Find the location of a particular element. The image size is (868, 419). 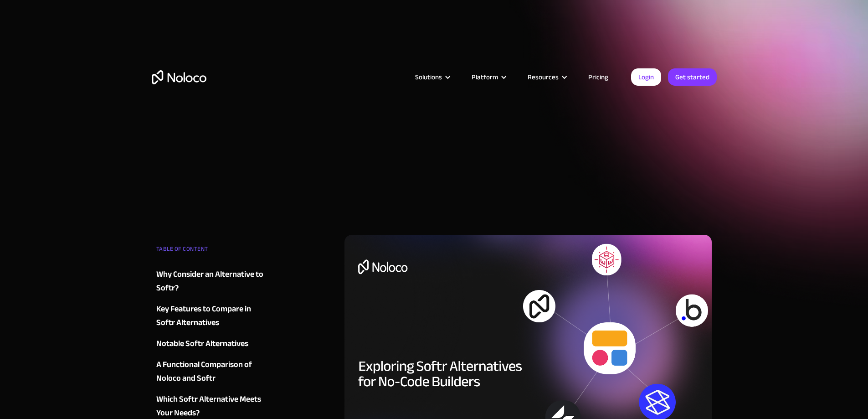

a: Notable Softr Alternatives is located at coordinates (211, 344).